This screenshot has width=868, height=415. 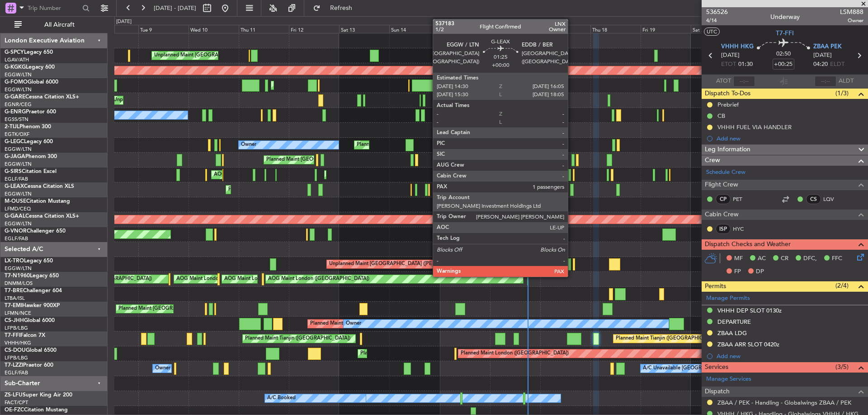 I want to click on span: VHHH HKG, so click(x=737, y=47).